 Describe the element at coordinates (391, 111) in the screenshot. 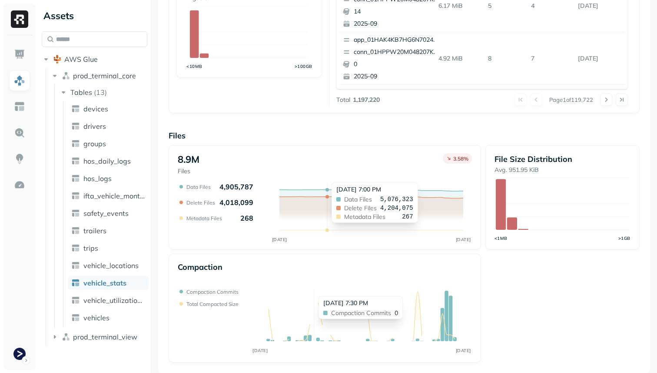

I see `button: app_01HAK4KB7HG6N7024210G3S8D5conn_01HWEVNZMWRV8HN5S9CM02KADX212025-09` at that location.